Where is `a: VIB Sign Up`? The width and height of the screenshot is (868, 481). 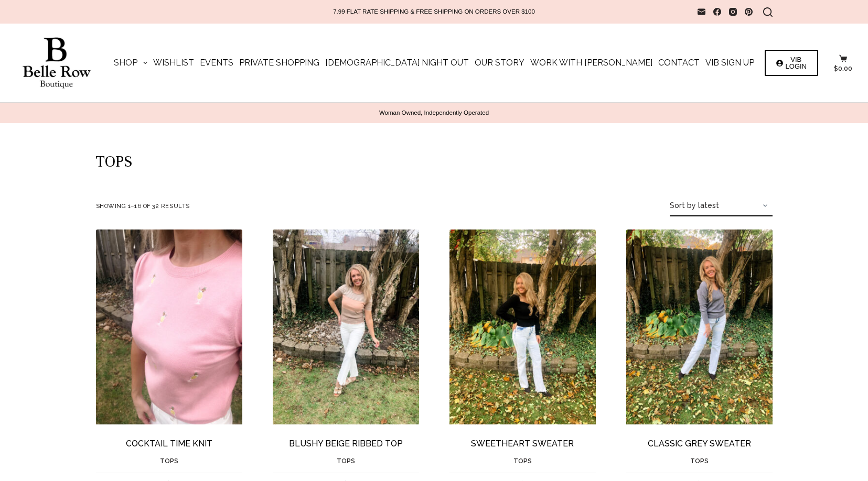 a: VIB Sign Up is located at coordinates (730, 63).